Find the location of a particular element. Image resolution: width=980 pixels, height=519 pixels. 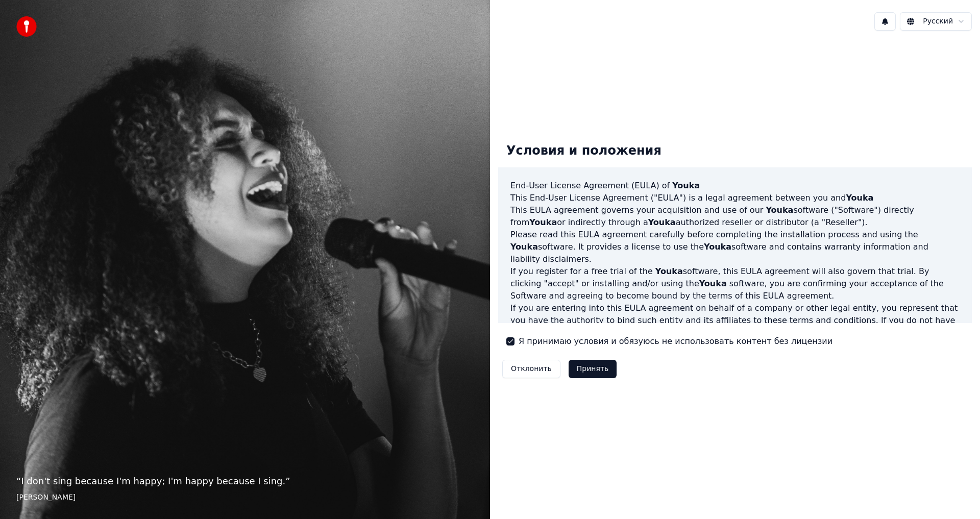

label: Я принимаю условия и обязуюсь не использовать контент без лицензии is located at coordinates (675, 342).